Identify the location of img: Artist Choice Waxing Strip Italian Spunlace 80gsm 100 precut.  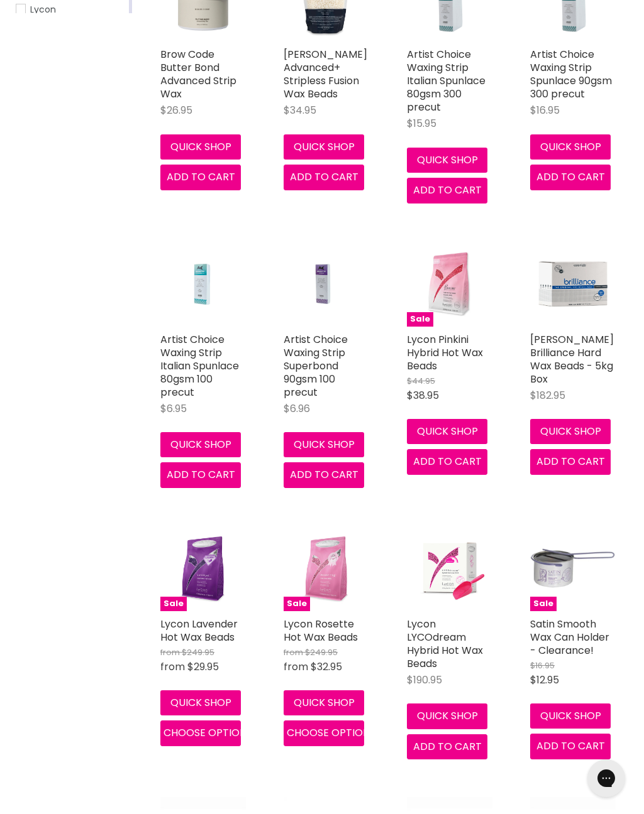
(203, 283).